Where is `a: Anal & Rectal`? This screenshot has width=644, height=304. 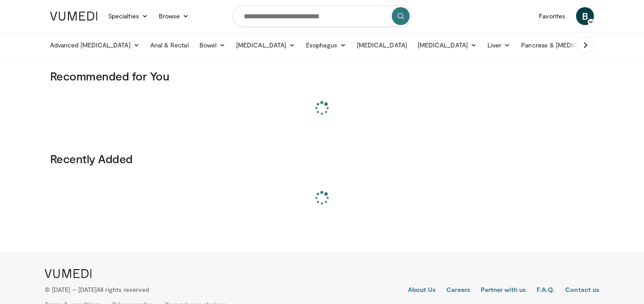
a: Anal & Rectal is located at coordinates (169, 45).